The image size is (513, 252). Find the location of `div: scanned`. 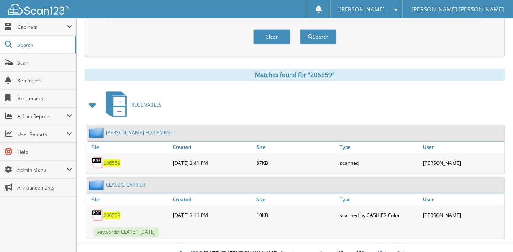

div: scanned is located at coordinates (379, 163).